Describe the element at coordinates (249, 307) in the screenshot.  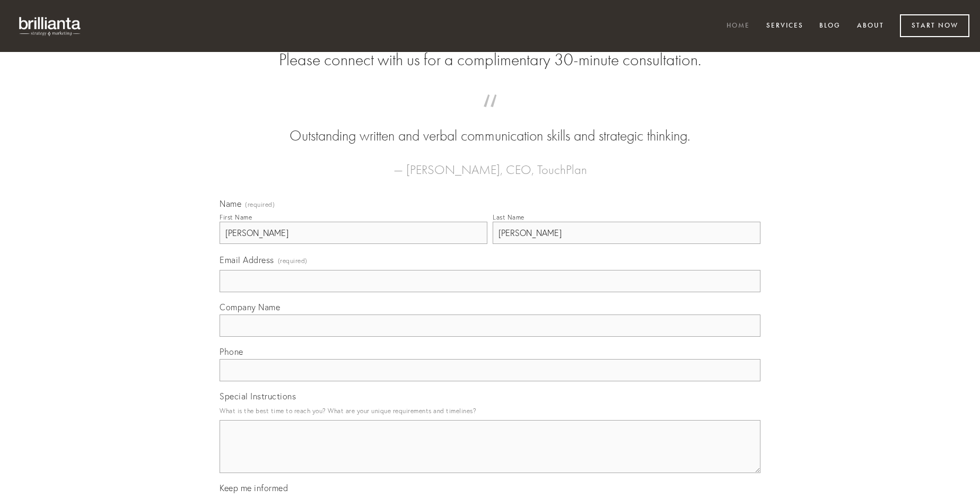
I see `span: Company Name` at that location.